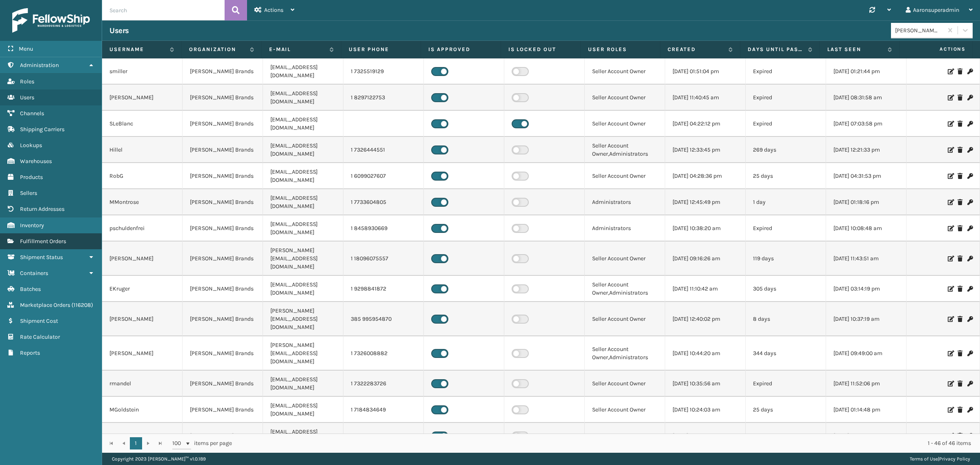 The image size is (980, 465). Describe the element at coordinates (142, 176) in the screenshot. I see `td: RobG` at that location.